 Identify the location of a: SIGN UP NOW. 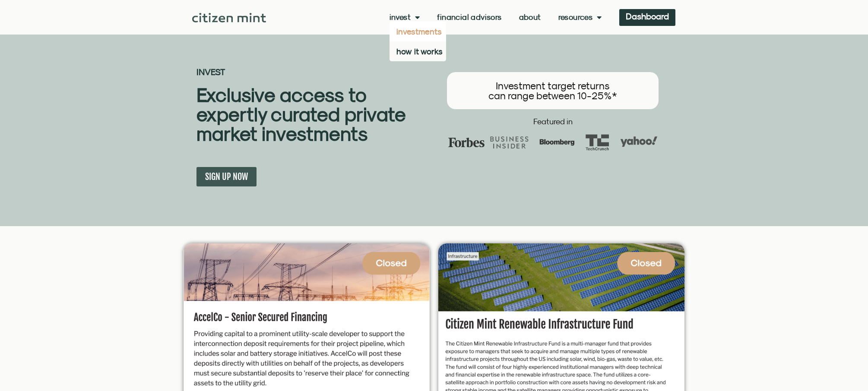
(226, 176).